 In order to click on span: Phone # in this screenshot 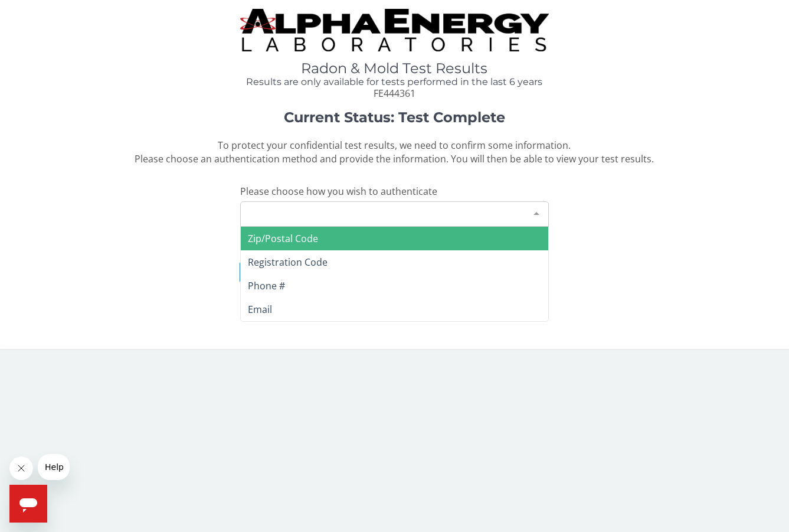, I will do `click(266, 286)`.